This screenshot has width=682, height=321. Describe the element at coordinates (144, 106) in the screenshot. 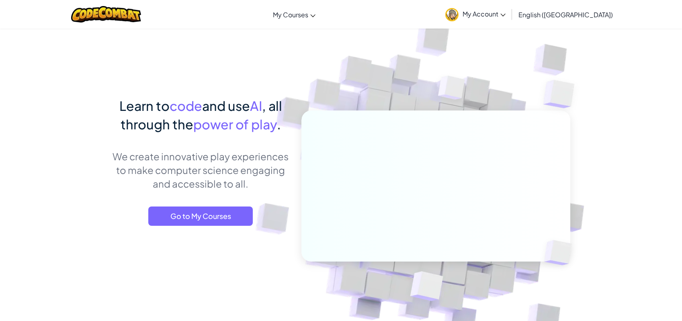

I see `span: Learn to` at that location.